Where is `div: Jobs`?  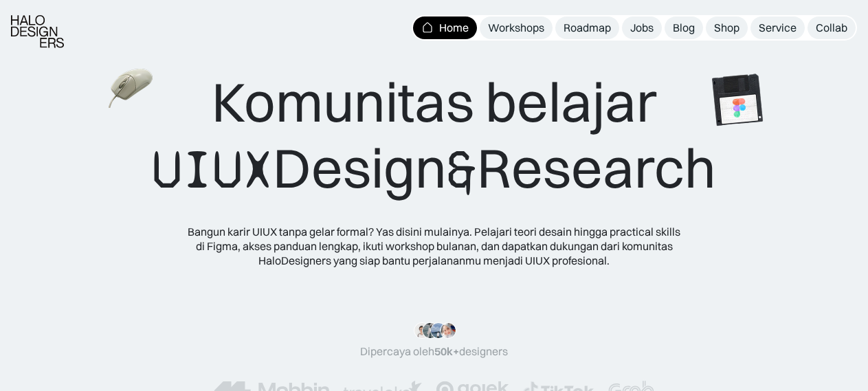 div: Jobs is located at coordinates (641, 28).